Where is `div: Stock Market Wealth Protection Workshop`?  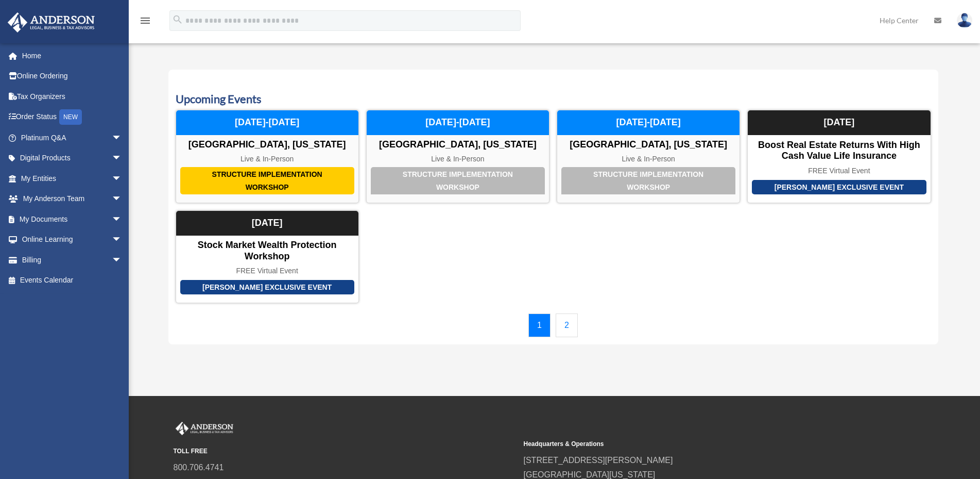 div: Stock Market Wealth Protection Workshop is located at coordinates (267, 251).